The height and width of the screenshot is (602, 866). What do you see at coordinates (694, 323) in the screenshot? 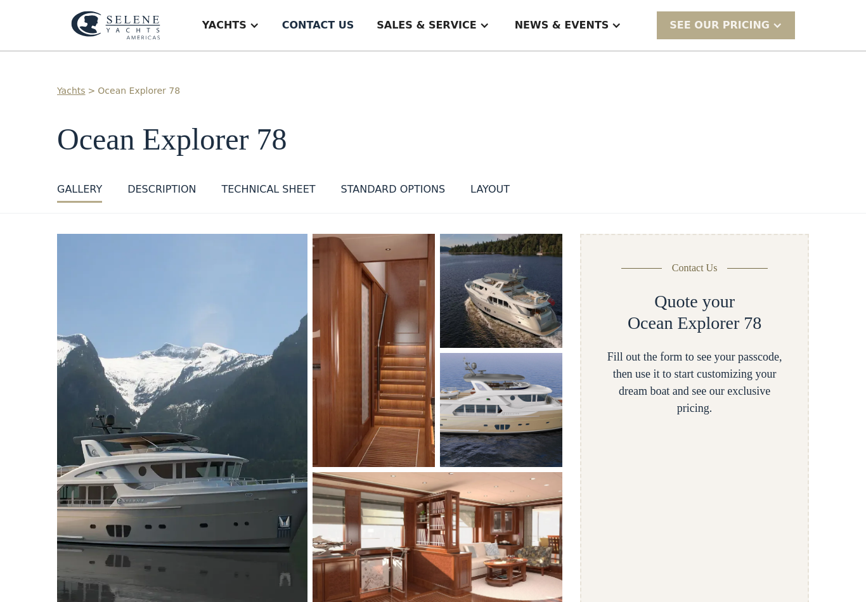
I see `h2: Ocean Explorer 78` at bounding box center [694, 323].